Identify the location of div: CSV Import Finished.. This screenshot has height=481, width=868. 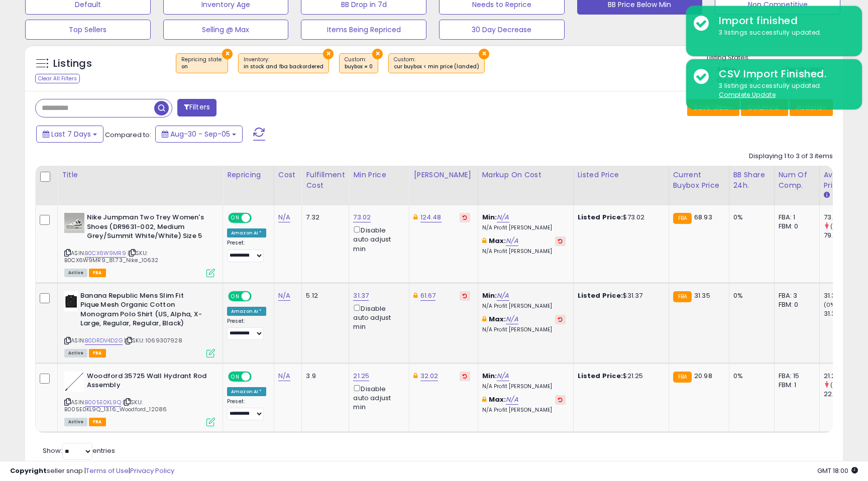
(783, 74).